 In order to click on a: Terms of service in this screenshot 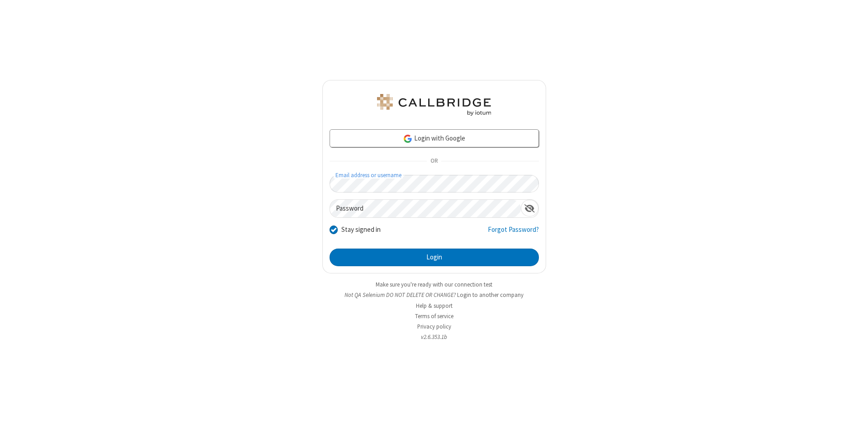, I will do `click(434, 316)`.